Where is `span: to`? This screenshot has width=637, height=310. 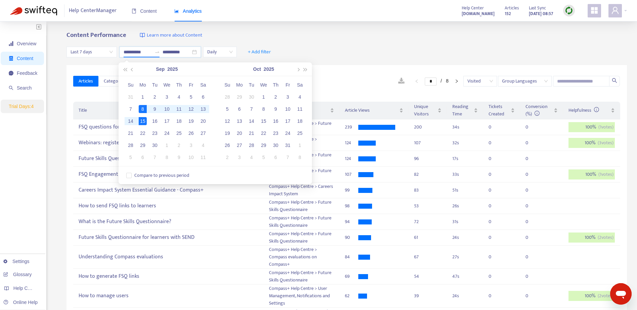
span: to is located at coordinates (157, 52).